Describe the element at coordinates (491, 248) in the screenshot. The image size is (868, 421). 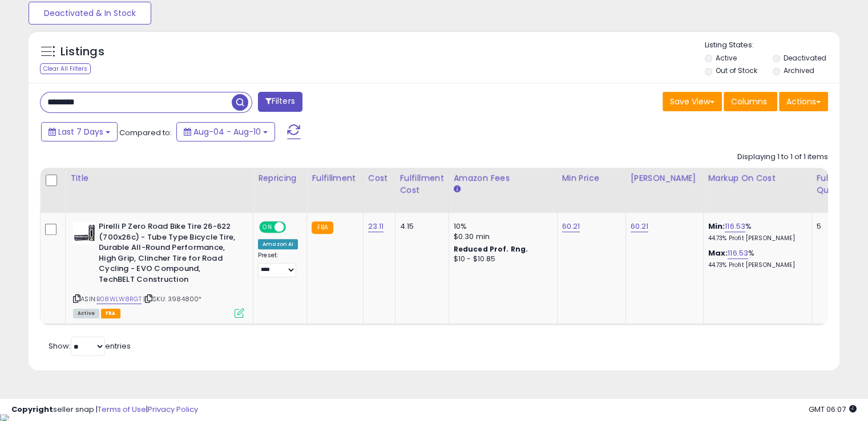
I see `b: Reduced Prof. Rng.` at that location.